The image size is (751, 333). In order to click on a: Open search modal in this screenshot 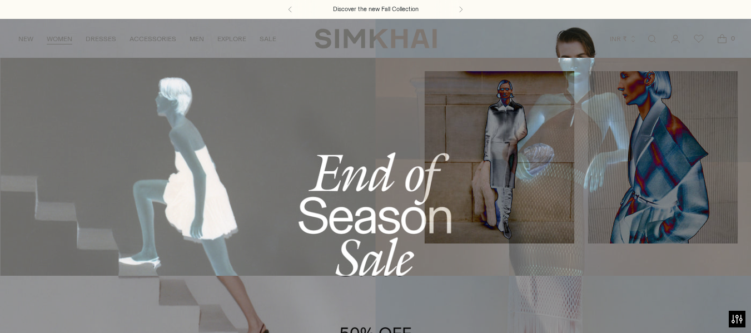, I will do `click(652, 39)`.